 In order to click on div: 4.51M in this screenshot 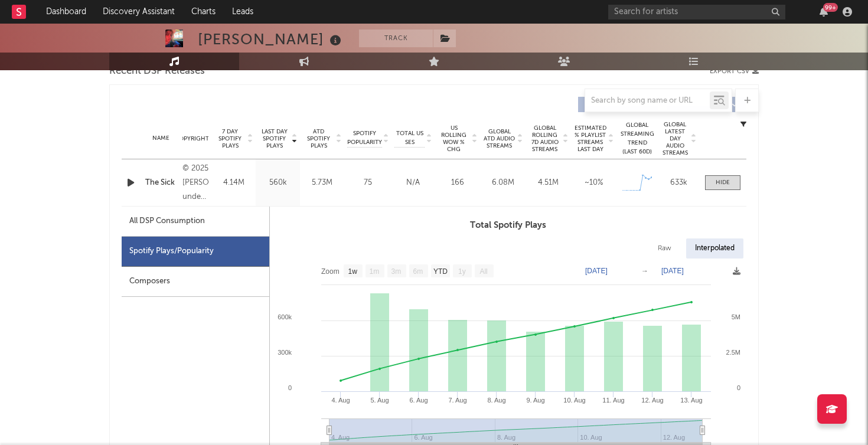, I will do `click(548, 183)`.